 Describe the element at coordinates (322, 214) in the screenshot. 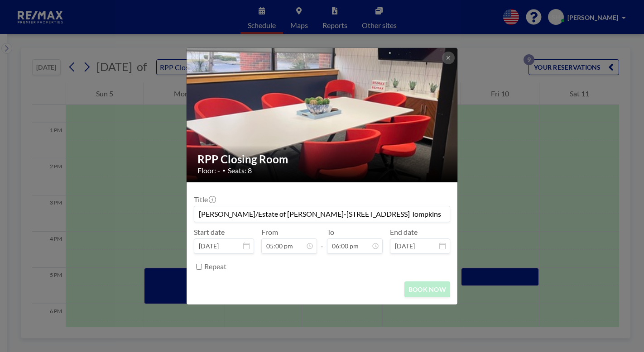

I see `input: Stephanie's reservation` at that location.